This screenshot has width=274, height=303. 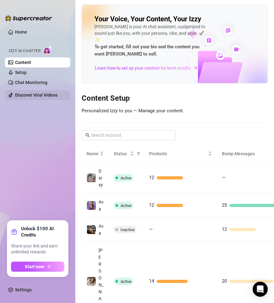 What do you see at coordinates (31, 83) in the screenshot?
I see `a: Chat Monitoring` at bounding box center [31, 83].